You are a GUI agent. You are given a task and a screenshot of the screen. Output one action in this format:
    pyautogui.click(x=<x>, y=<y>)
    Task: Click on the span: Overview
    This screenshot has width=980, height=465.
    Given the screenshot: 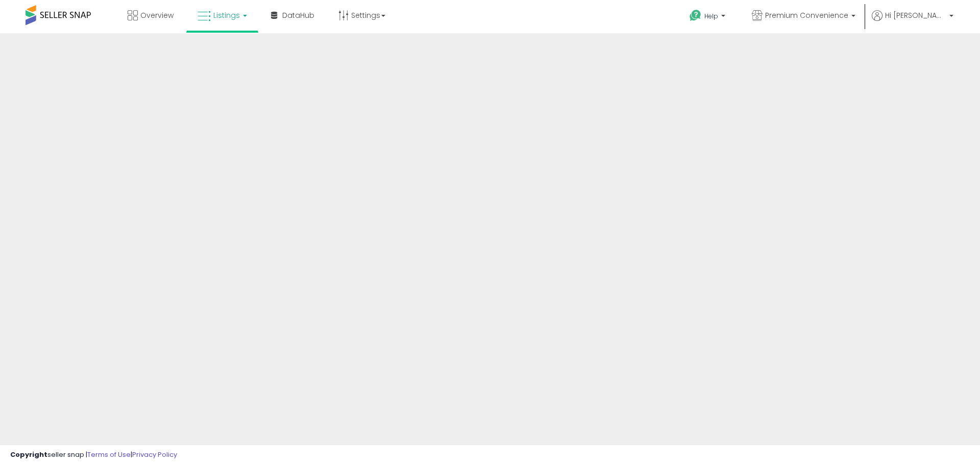 What is the action you would take?
    pyautogui.click(x=157, y=16)
    